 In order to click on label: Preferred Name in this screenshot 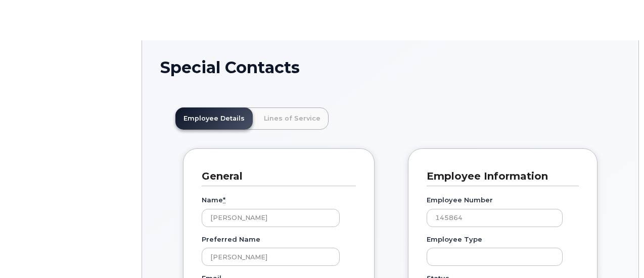, I will do `click(231, 239)`.